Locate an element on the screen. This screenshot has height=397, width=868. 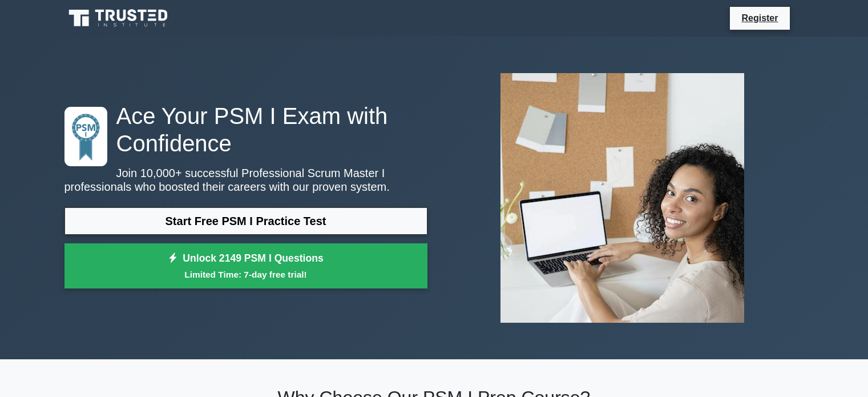
a: Unlock 2149 PSM I QuestionsLimited Time: 7-day free trial! is located at coordinates (246, 266).